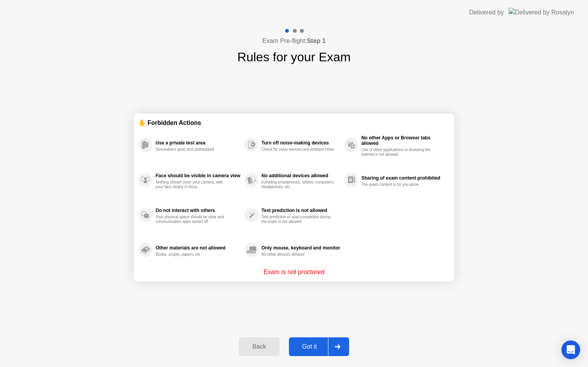 This screenshot has height=367, width=588. I want to click on div: Use a private test area, so click(198, 143).